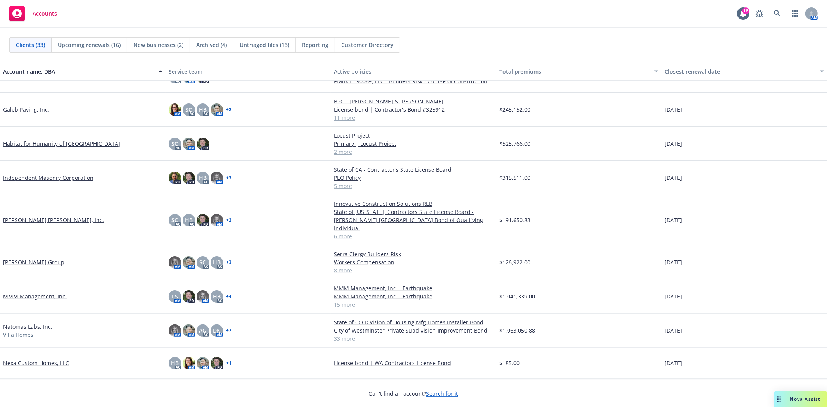  What do you see at coordinates (413, 169) in the screenshot?
I see `a: State of CA - Contractor's State License Board` at bounding box center [413, 169].